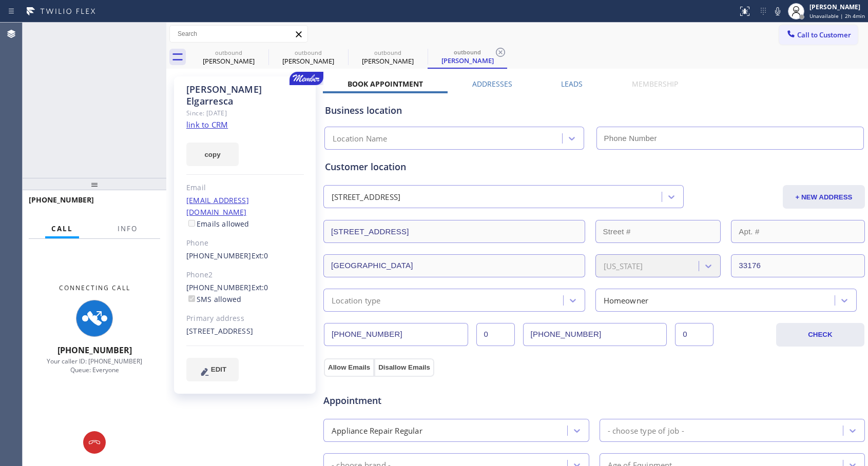 This screenshot has width=868, height=466. I want to click on button: Hang up, so click(94, 442).